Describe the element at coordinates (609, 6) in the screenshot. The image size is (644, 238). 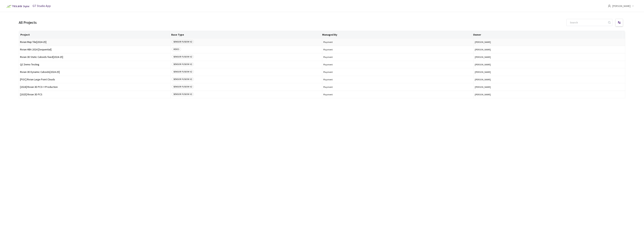
I see `span: user` at that location.